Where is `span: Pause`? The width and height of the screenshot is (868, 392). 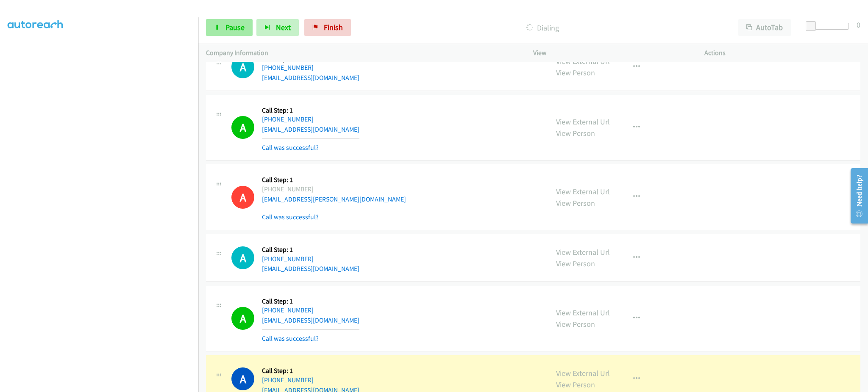 span: Pause is located at coordinates (235, 27).